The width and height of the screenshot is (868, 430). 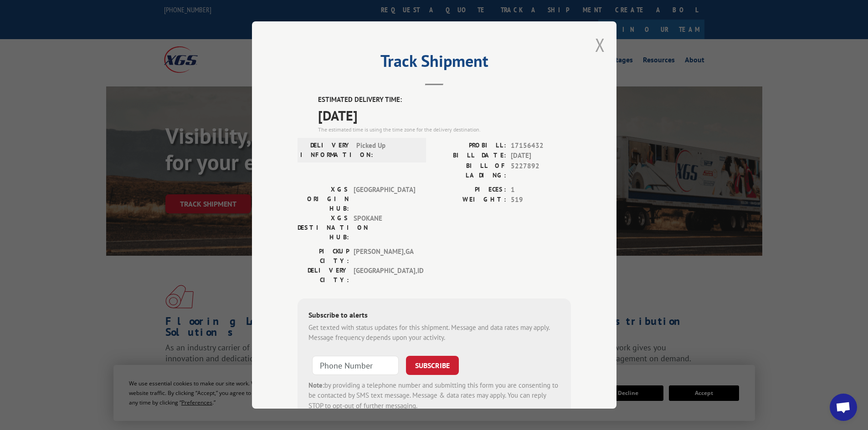 I want to click on label: XGS DESTINATION HUB:, so click(x=323, y=227).